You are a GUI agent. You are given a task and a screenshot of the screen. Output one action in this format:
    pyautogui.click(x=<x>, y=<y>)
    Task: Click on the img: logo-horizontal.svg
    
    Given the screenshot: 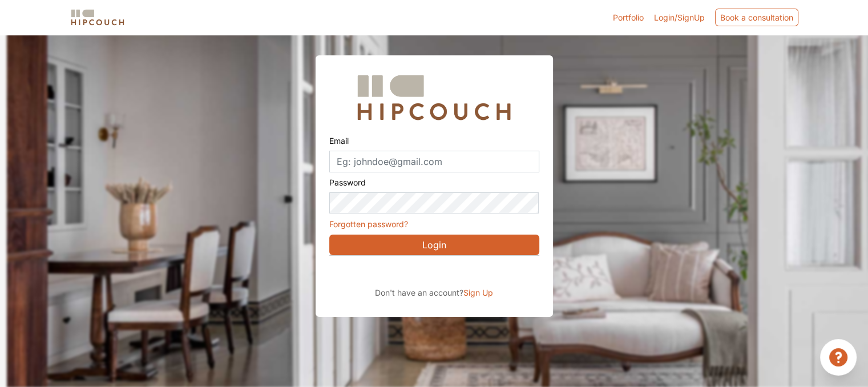 What is the action you would take?
    pyautogui.click(x=98, y=17)
    